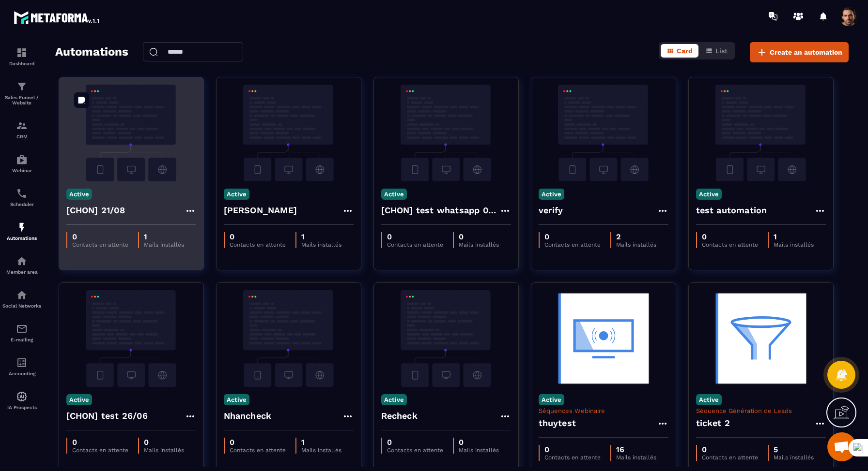 This screenshot has height=471, width=868. I want to click on a: automationsautomationsAutomations, so click(22, 231).